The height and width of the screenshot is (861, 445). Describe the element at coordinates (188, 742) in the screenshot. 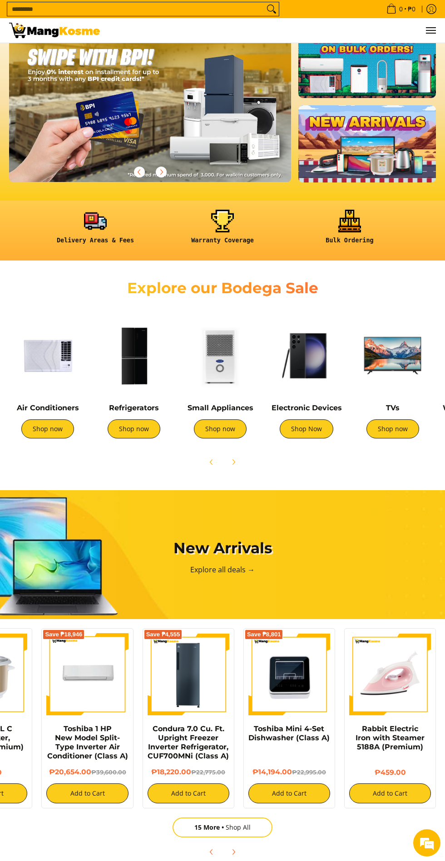

I see `a: Condura 7.0 Cu. Ft. Upright Freezer Inverter Refrigerator, CUF700MNi (Class A)` at that location.